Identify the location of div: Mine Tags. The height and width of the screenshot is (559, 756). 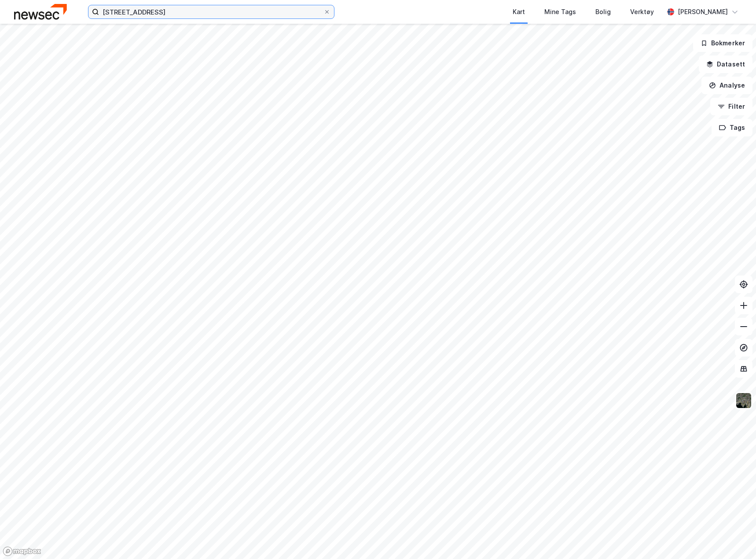
(560, 12).